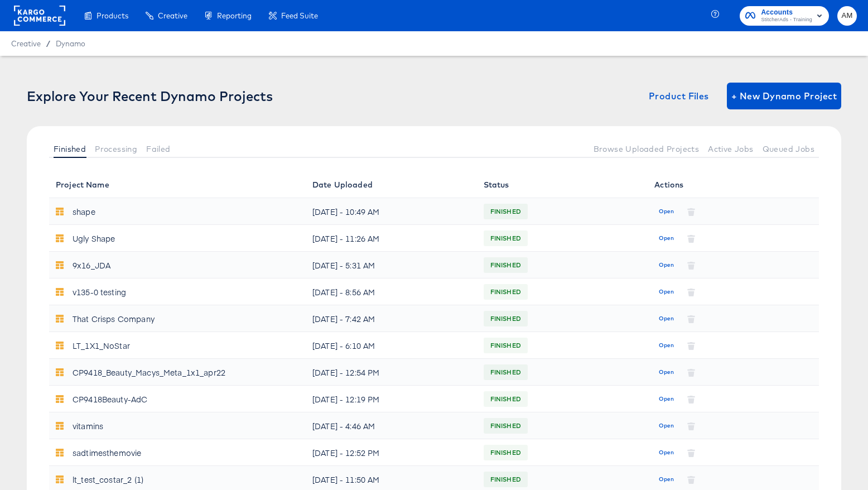 The image size is (868, 490). Describe the element at coordinates (788, 149) in the screenshot. I see `span: Queued Jobs` at that location.